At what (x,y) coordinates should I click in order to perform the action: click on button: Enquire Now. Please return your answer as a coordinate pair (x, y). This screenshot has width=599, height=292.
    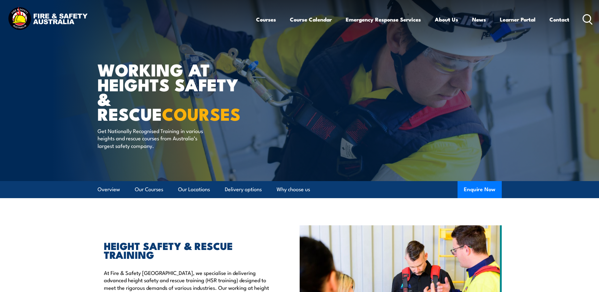
    Looking at the image, I should click on (480, 189).